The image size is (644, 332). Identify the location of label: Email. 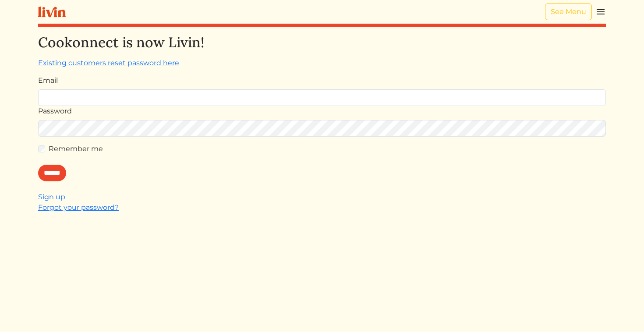
(47, 80).